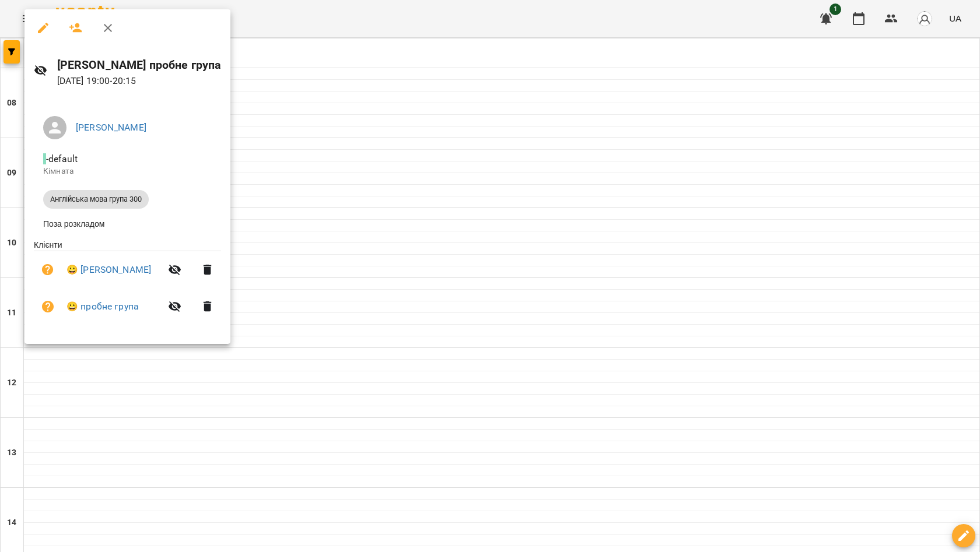  What do you see at coordinates (127, 224) in the screenshot?
I see `li: Поза розкладом` at bounding box center [127, 224].